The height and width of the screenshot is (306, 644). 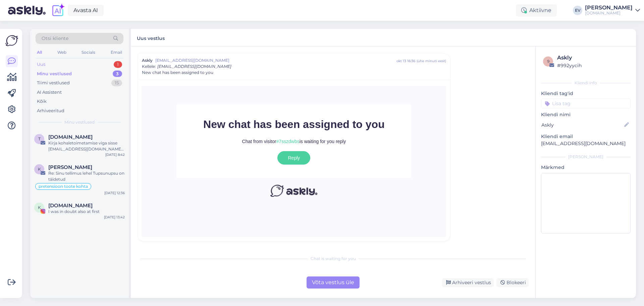 I want to click on span: Reply, so click(x=294, y=158).